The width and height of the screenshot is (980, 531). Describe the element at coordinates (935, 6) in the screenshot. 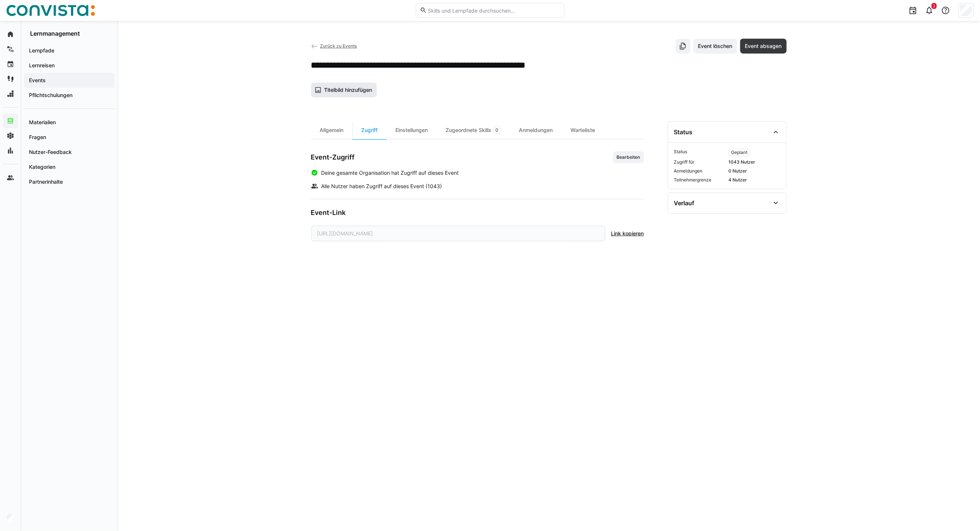

I see `span: 3` at that location.